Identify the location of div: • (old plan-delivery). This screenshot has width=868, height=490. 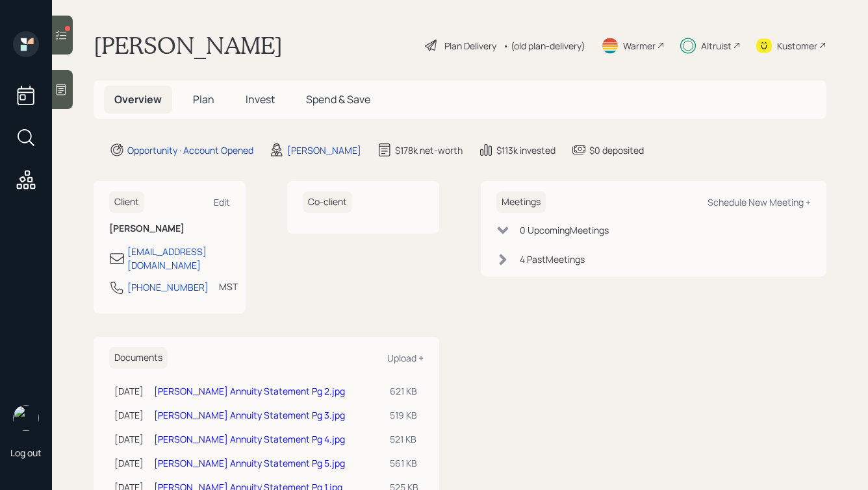
(543, 46).